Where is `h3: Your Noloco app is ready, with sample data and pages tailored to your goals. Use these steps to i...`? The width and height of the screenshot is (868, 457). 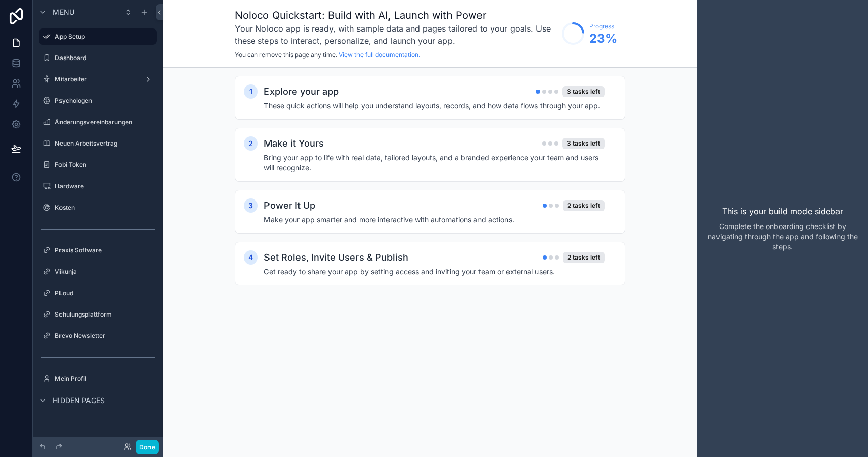 h3: Your Noloco app is ready, with sample data and pages tailored to your goals. Use these steps to i... is located at coordinates (396, 34).